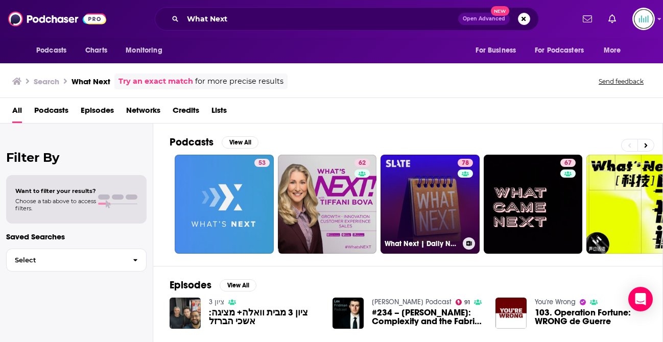  What do you see at coordinates (422, 244) in the screenshot?
I see `h3: What Next | Daily News and Analysis` at bounding box center [422, 244].